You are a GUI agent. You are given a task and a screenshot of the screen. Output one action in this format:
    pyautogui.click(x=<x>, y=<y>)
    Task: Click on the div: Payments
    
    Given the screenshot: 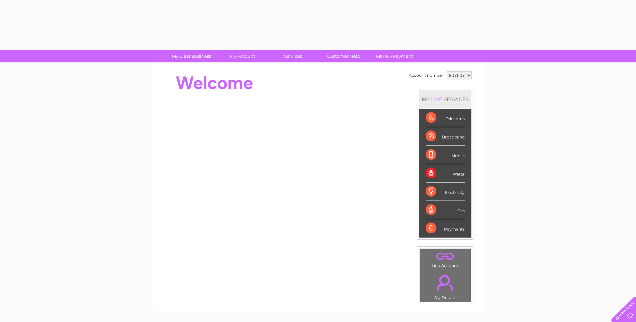 What is the action you would take?
    pyautogui.click(x=445, y=228)
    